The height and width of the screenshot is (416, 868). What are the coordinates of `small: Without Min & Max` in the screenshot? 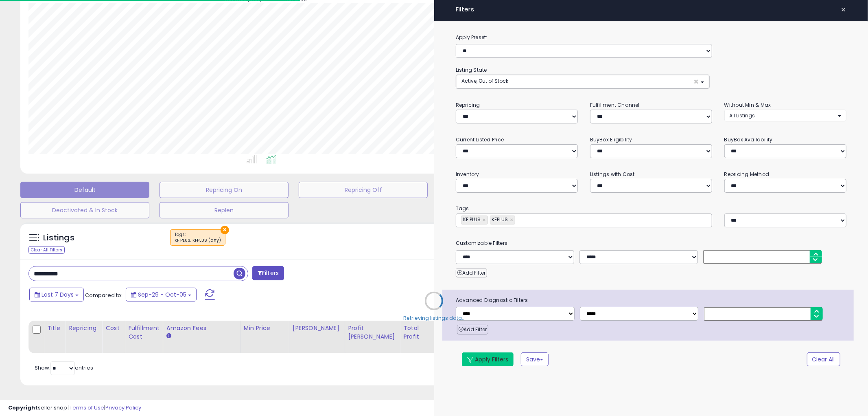 It's located at (748, 105).